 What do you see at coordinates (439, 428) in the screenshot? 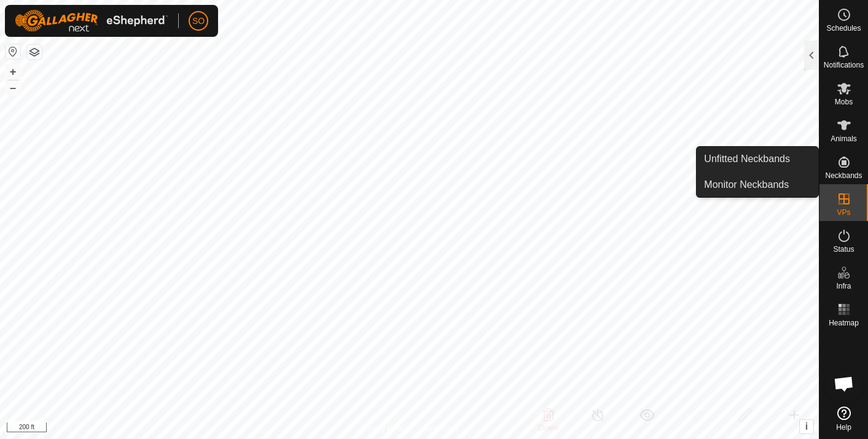
I see `a: Contact Us` at bounding box center [439, 428].